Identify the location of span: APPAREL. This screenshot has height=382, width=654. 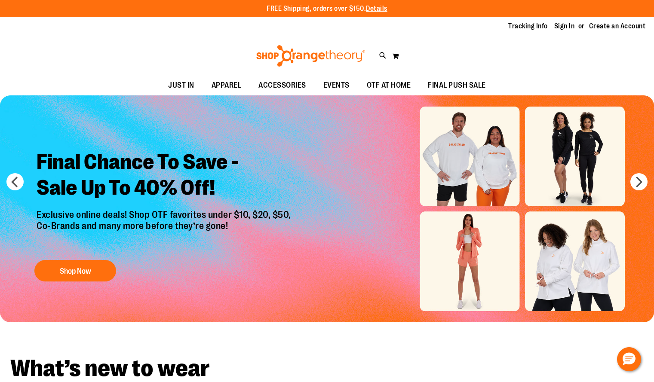
(227, 85).